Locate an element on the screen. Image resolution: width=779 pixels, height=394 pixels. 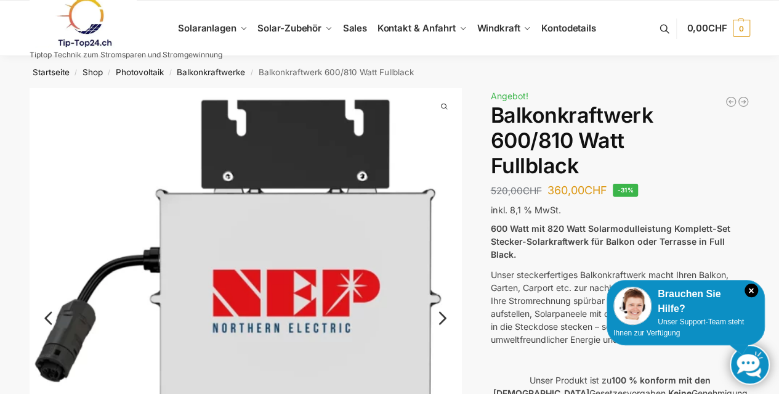
bdi: 360,00 is located at coordinates (577, 190).